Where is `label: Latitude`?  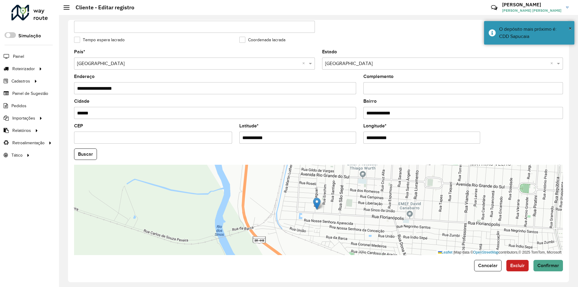 label: Latitude is located at coordinates (249, 126).